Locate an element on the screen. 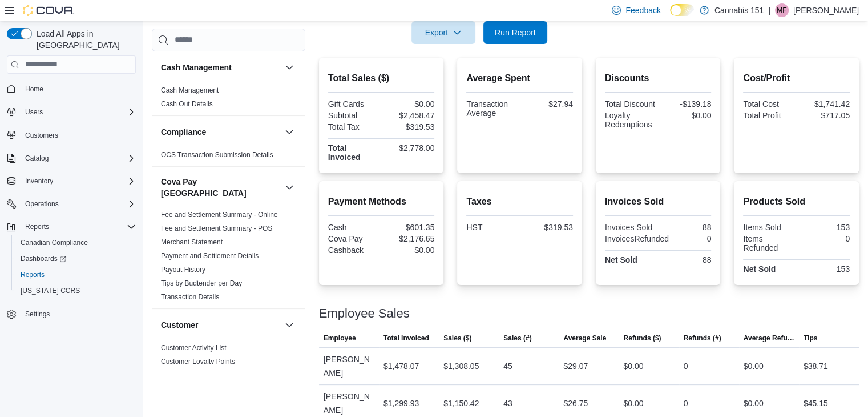 This screenshot has width=868, height=417. span: Dashboards is located at coordinates (76, 259).